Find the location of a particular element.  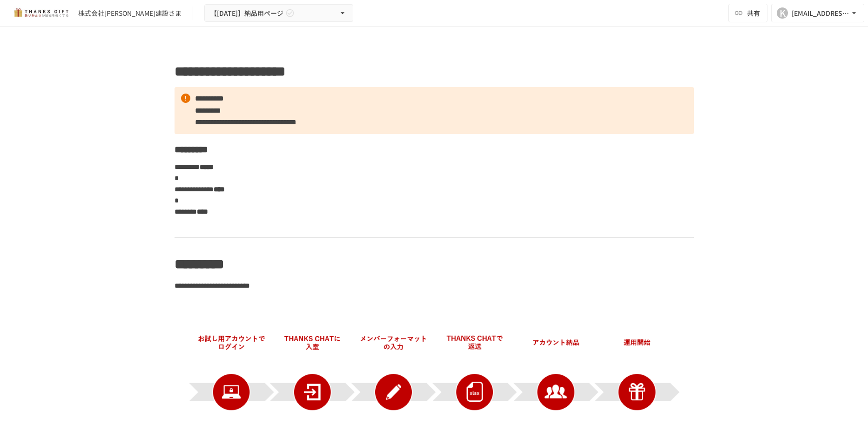

div: K is located at coordinates (782, 13).